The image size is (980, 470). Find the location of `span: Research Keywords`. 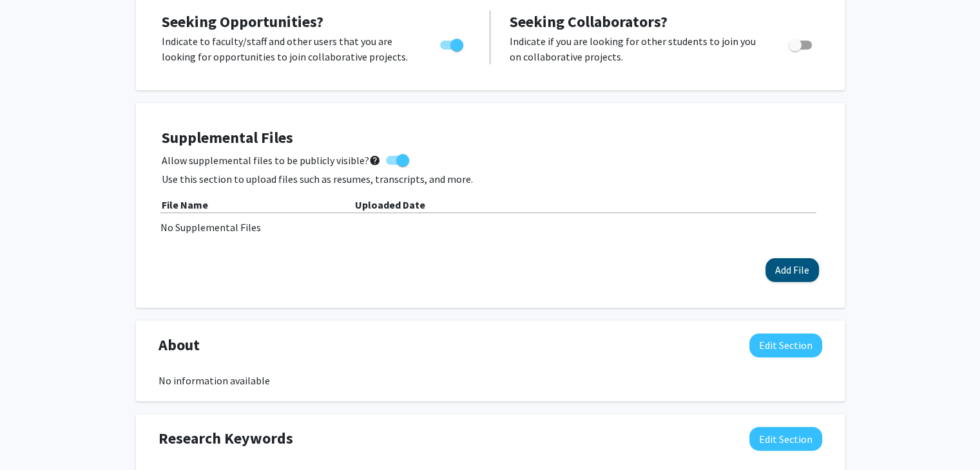

span: Research Keywords is located at coordinates (225, 439).